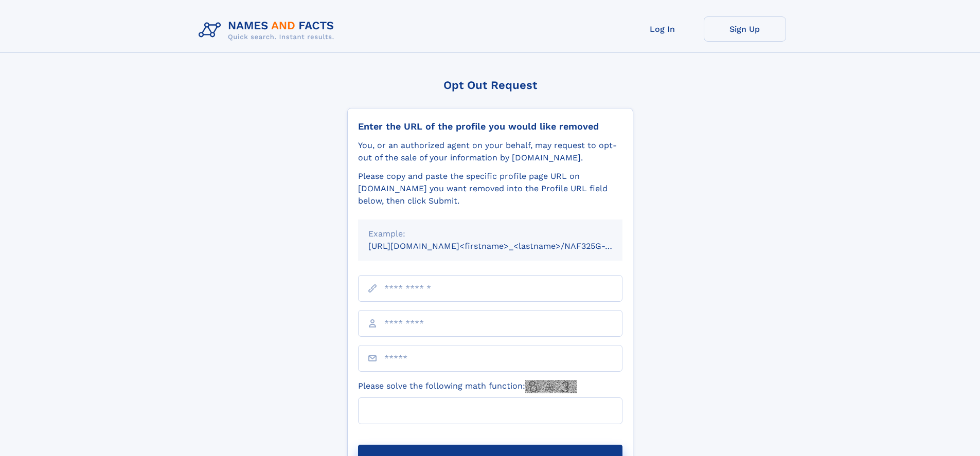 Image resolution: width=980 pixels, height=456 pixels. I want to click on label: Please solve the following math function:, so click(467, 387).